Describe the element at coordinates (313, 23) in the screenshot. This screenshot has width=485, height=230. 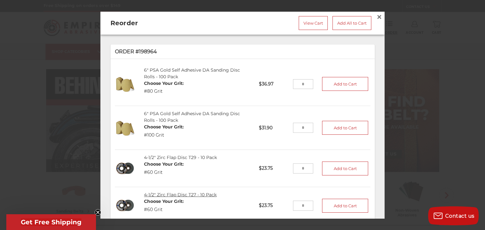
I see `a: View Cart` at that location.